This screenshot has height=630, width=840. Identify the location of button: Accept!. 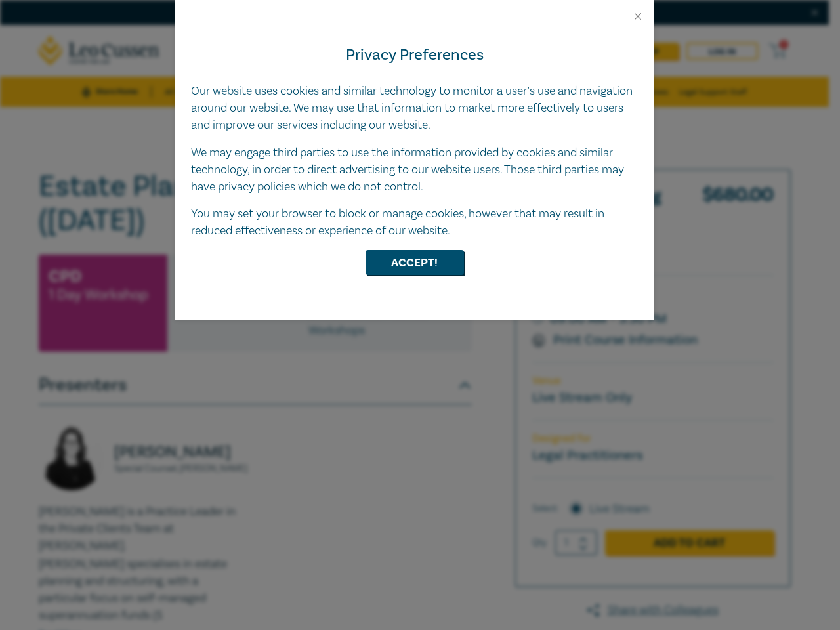
(415, 263).